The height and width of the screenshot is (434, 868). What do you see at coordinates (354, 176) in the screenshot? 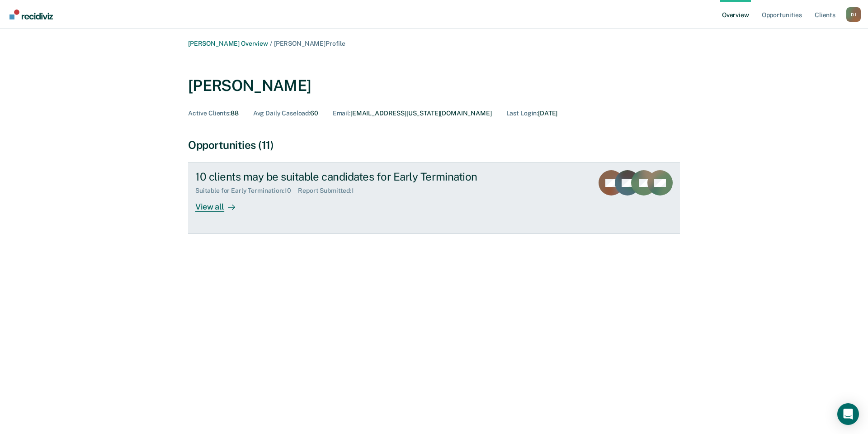
I see `div: 10 clients may be suitable candidates for Early Termination` at bounding box center [354, 176].